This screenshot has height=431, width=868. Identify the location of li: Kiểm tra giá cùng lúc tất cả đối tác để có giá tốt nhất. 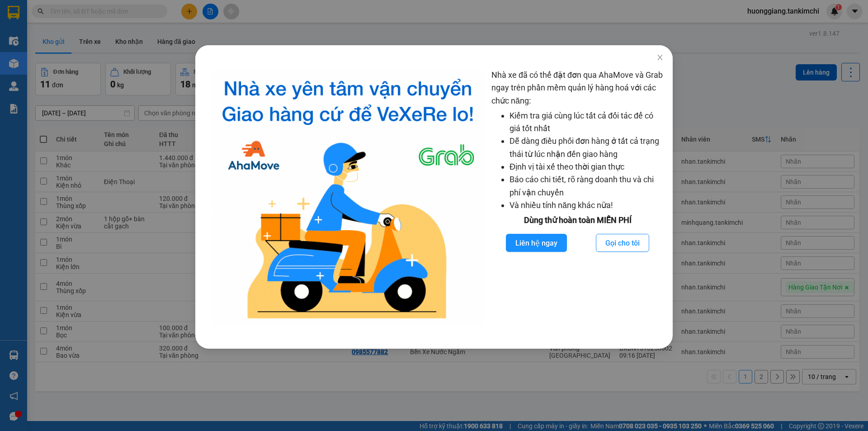
(586, 122).